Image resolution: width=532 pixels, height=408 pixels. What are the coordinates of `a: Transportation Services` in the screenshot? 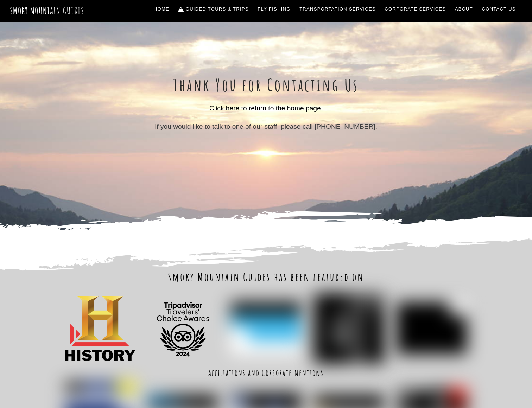 It's located at (337, 9).